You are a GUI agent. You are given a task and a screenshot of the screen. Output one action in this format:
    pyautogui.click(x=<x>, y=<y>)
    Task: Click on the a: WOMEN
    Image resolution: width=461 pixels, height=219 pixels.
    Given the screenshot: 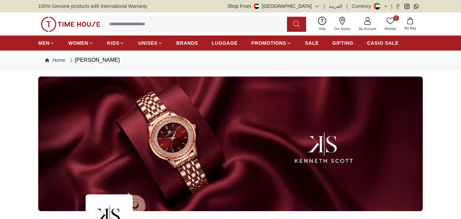 What is the action you would take?
    pyautogui.click(x=81, y=43)
    